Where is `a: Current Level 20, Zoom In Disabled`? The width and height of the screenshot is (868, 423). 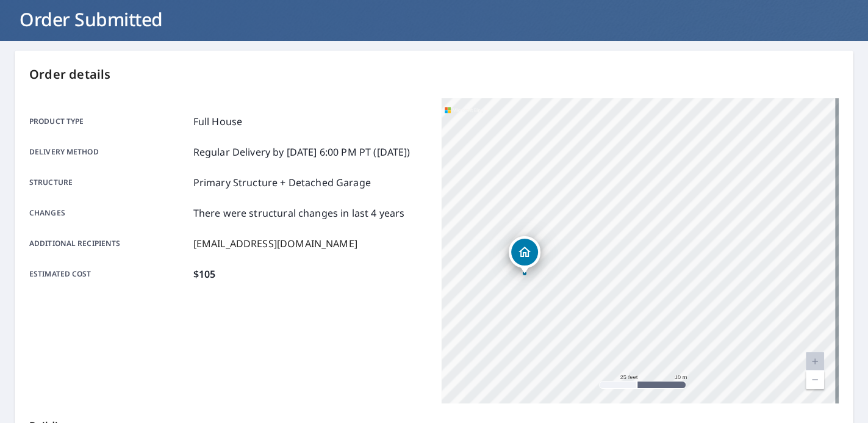 a: Current Level 20, Zoom In Disabled is located at coordinates (815, 361).